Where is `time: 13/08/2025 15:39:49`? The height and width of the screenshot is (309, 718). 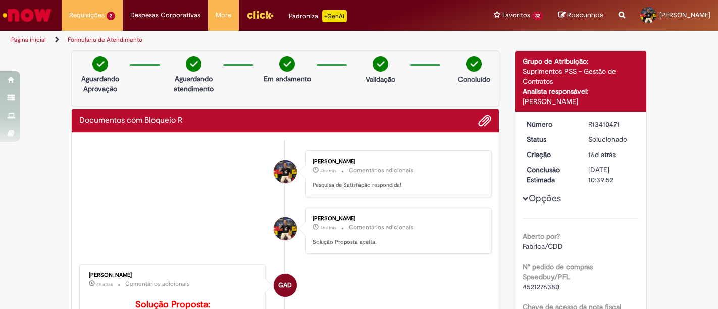 time: 13/08/2025 15:39:49 is located at coordinates (602, 155).